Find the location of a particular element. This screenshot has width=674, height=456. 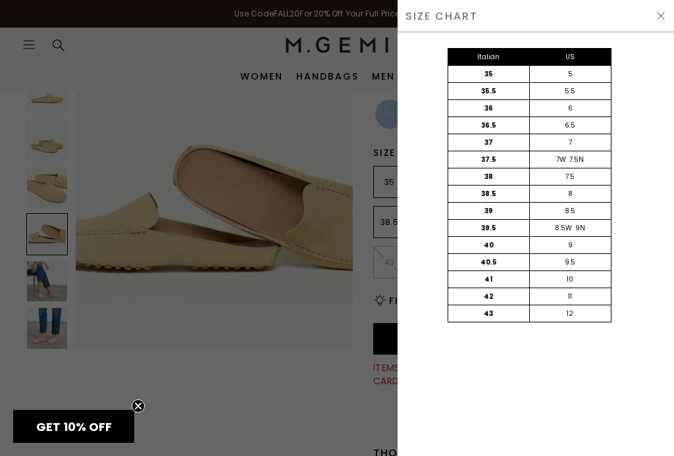

div: 40.5 is located at coordinates (489, 262).